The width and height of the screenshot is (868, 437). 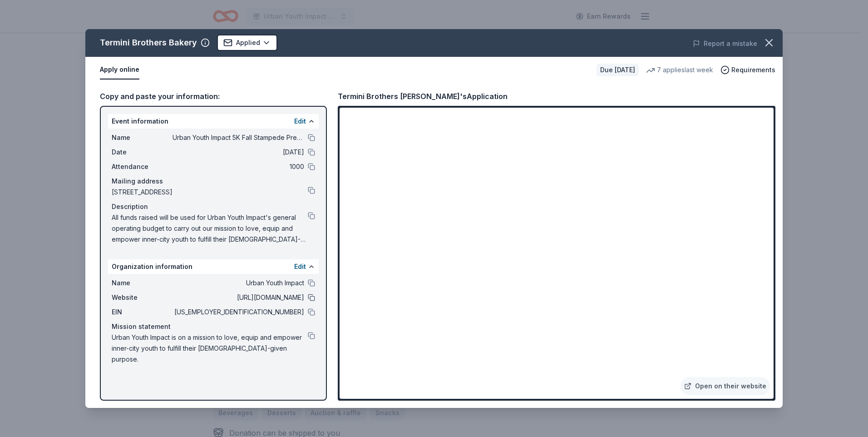 What do you see at coordinates (247, 43) in the screenshot?
I see `button: Applied` at bounding box center [247, 43].